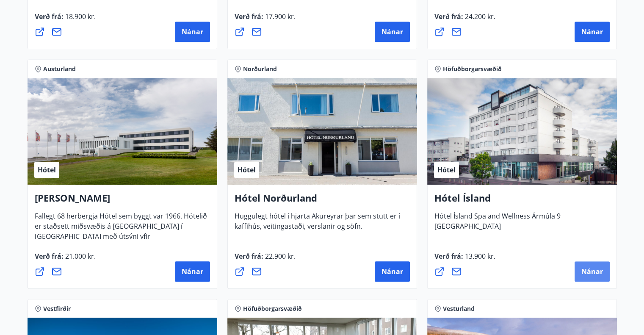 The height and width of the screenshot is (335, 644). Describe the element at coordinates (280, 256) in the screenshot. I see `span: 22.900 kr.` at that location.